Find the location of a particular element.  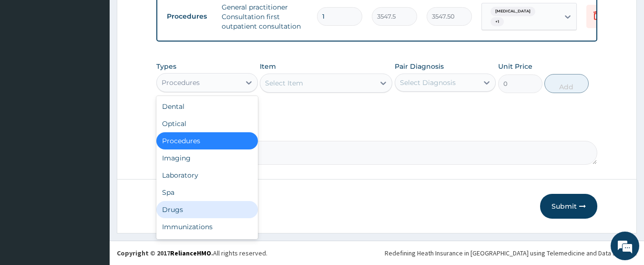

footer: All rights reserved. is located at coordinates (377, 252).